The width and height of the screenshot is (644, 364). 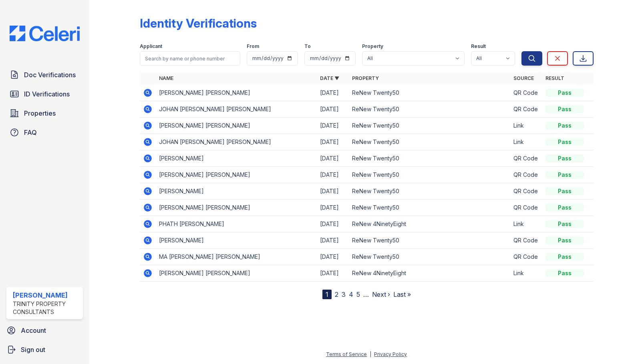 What do you see at coordinates (34, 330) in the screenshot?
I see `span: Account` at bounding box center [34, 330].